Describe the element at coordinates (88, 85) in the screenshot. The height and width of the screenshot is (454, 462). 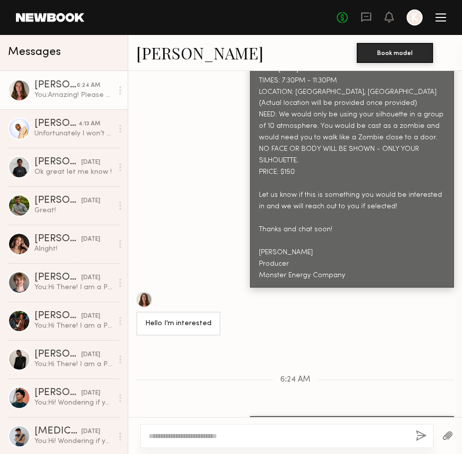
I see `div: 6:24 AM` at that location.